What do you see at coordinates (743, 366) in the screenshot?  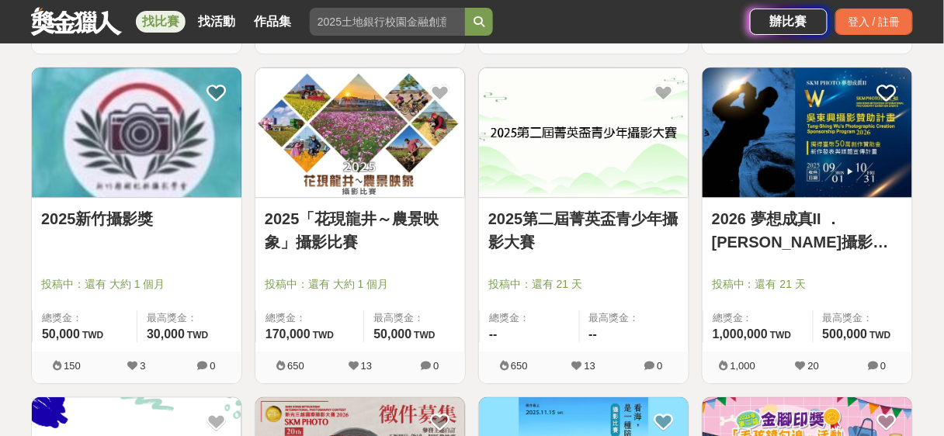 I see `span: 1,000` at bounding box center [743, 366].